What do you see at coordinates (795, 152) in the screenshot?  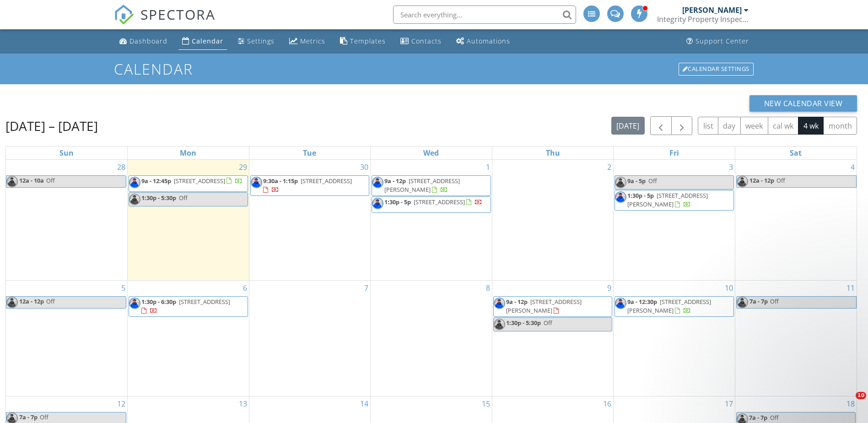 I see `a: Saturday` at bounding box center [795, 152].